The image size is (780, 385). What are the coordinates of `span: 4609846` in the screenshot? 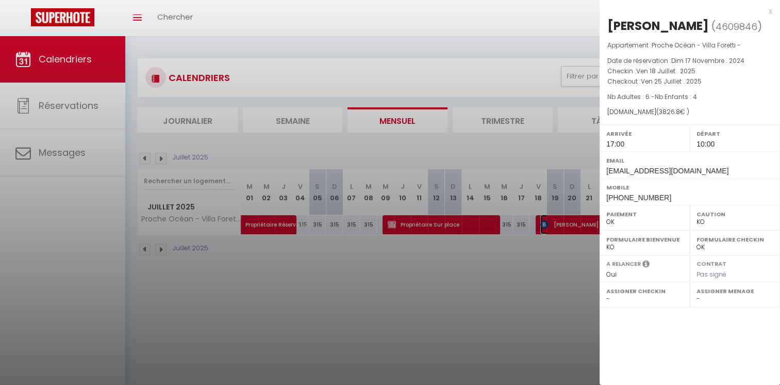 It's located at (736, 26).